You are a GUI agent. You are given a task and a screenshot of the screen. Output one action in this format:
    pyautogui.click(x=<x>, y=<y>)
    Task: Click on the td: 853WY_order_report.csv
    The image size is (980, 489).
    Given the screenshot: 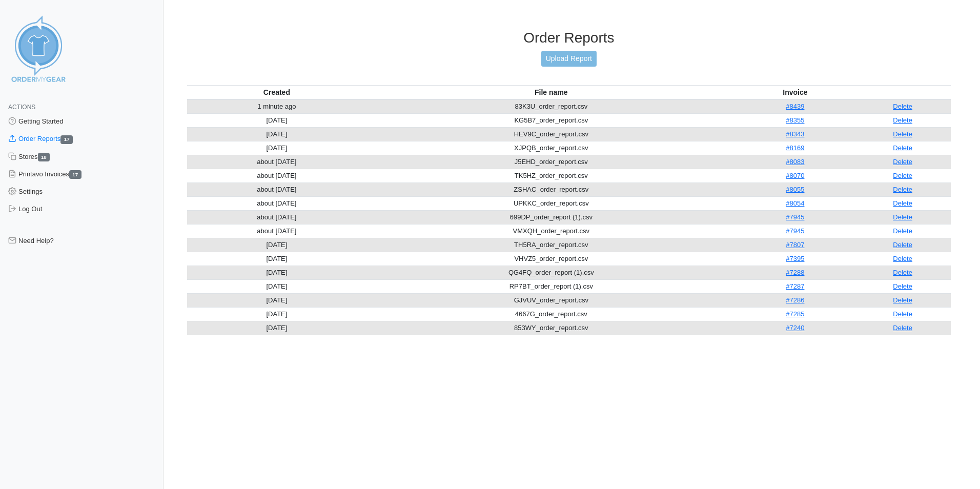 What is the action you would take?
    pyautogui.click(x=551, y=328)
    